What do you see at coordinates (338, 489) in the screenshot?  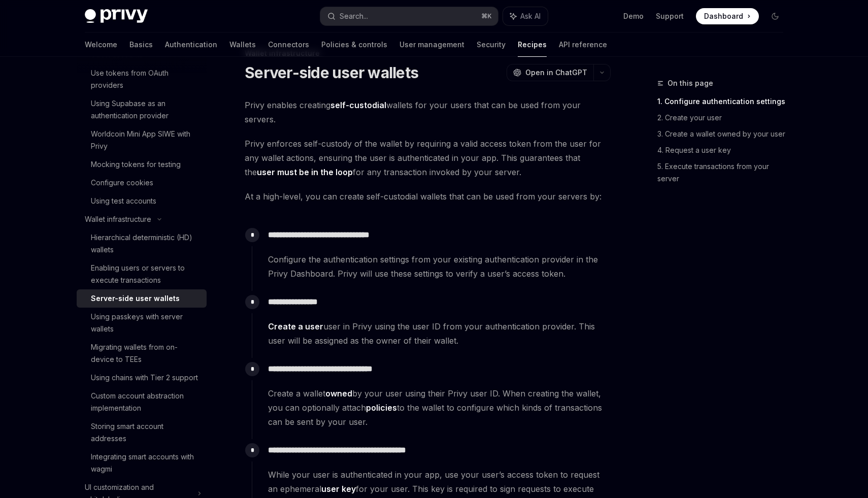 I see `a: user key` at bounding box center [338, 489].